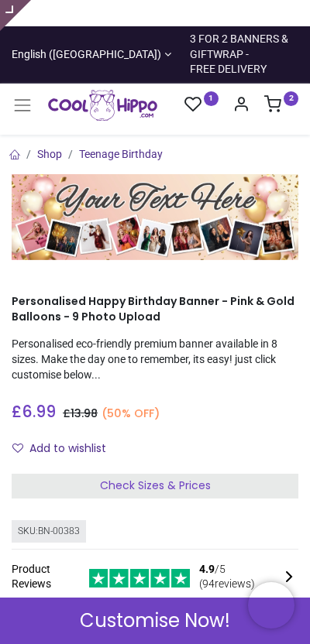  What do you see at coordinates (155, 217) in the screenshot?
I see `img: Personalised Happy Birthday Banner - Pink & Gold Balloons - 9 Photo Upload` at bounding box center [155, 217].